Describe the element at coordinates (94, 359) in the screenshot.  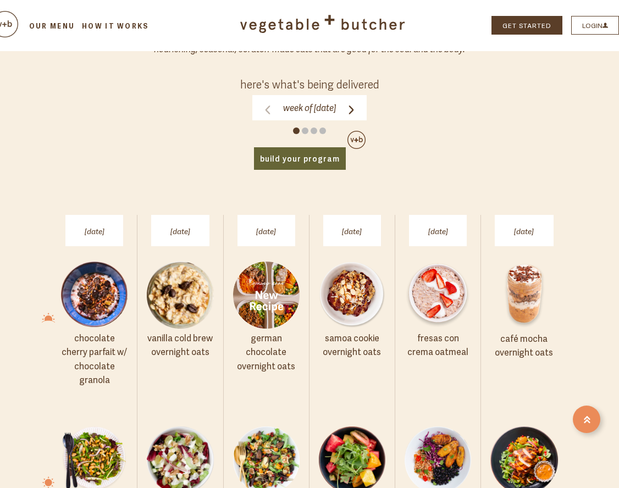
I see `p: Chocolate Cherry Parfait w/ Chocolate Granola` at that location.